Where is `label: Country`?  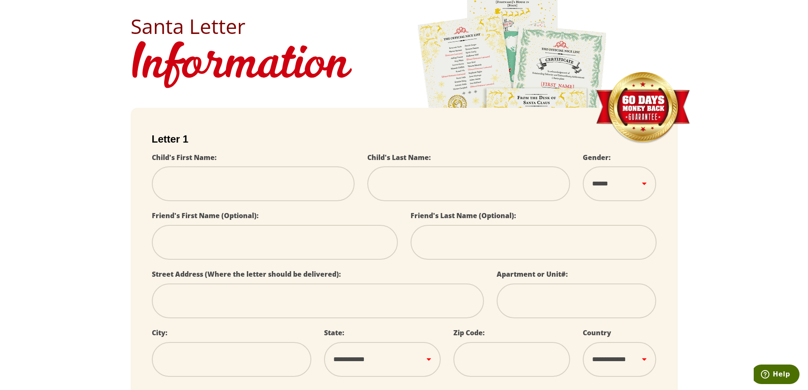 label: Country is located at coordinates (597, 333).